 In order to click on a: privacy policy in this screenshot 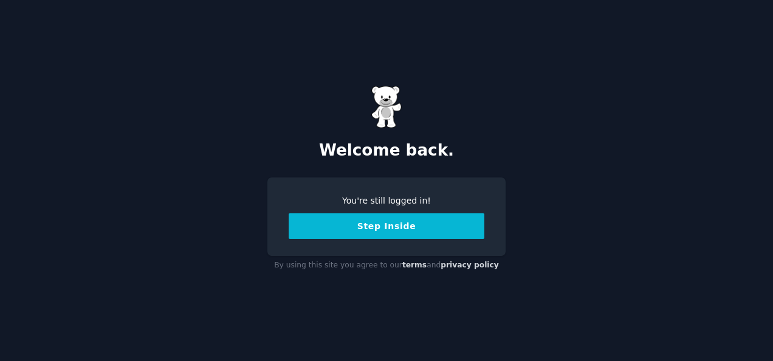, I will do `click(470, 265)`.